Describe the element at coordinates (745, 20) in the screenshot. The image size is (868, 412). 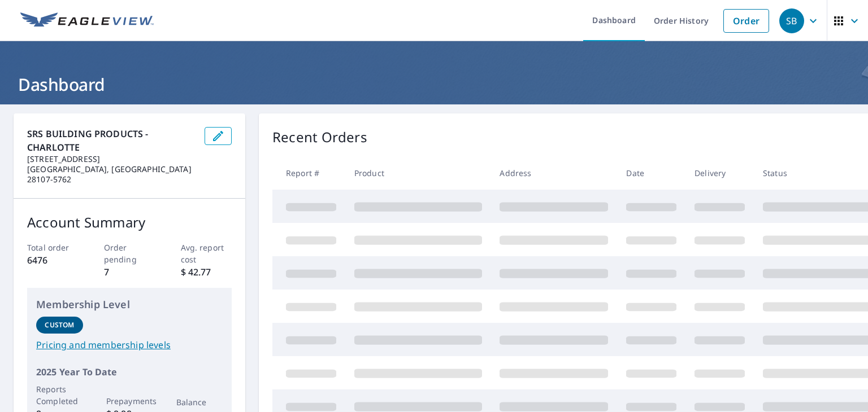
I see `a: Order` at that location.